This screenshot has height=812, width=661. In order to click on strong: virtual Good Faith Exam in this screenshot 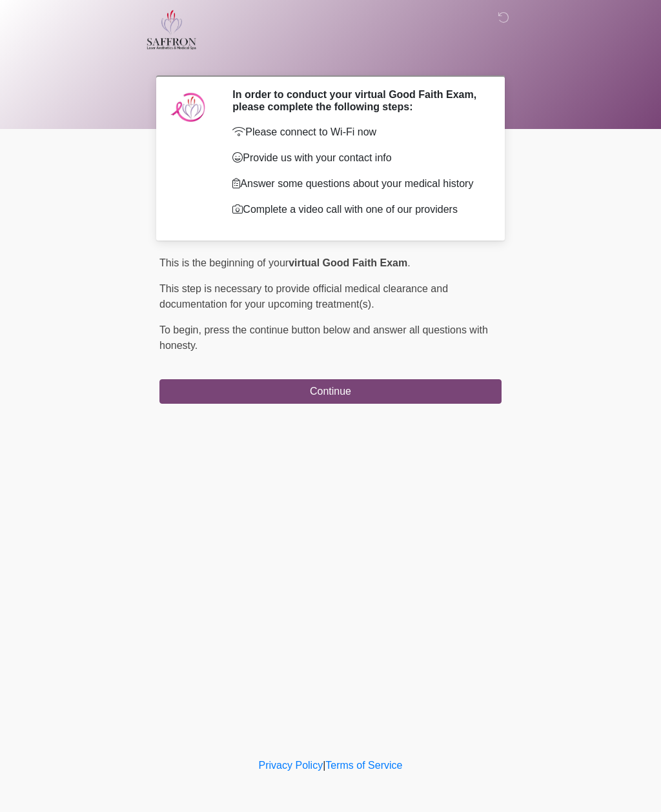, I will do `click(348, 263)`.